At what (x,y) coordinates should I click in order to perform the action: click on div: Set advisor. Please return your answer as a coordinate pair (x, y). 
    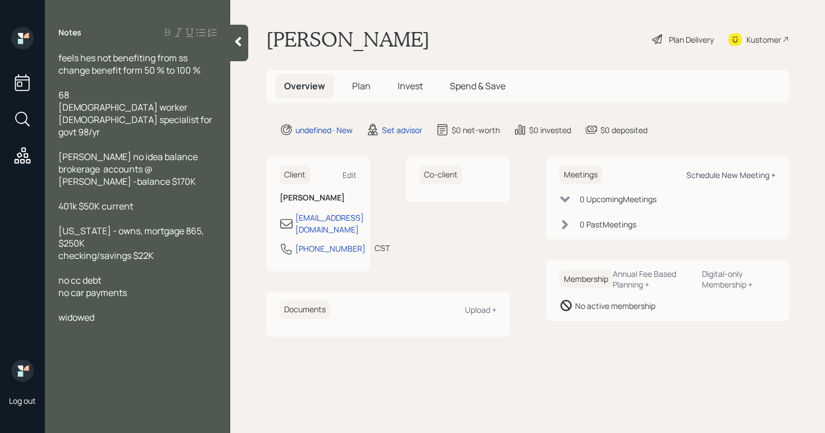
    Looking at the image, I should click on (402, 130).